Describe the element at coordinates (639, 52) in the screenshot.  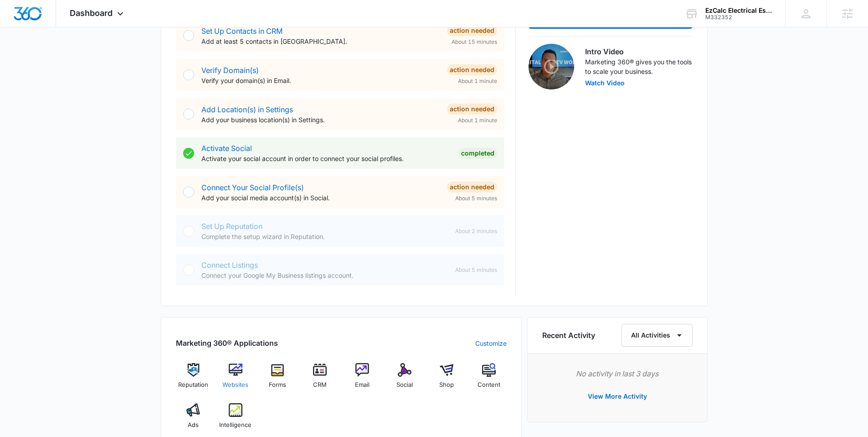
I see `h3: Intro Video` at that location.